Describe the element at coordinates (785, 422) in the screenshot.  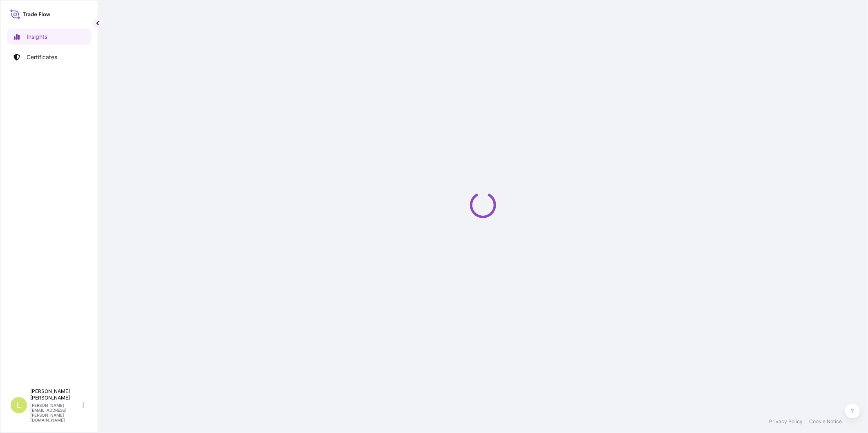
I see `a: Privacy Policy` at that location.